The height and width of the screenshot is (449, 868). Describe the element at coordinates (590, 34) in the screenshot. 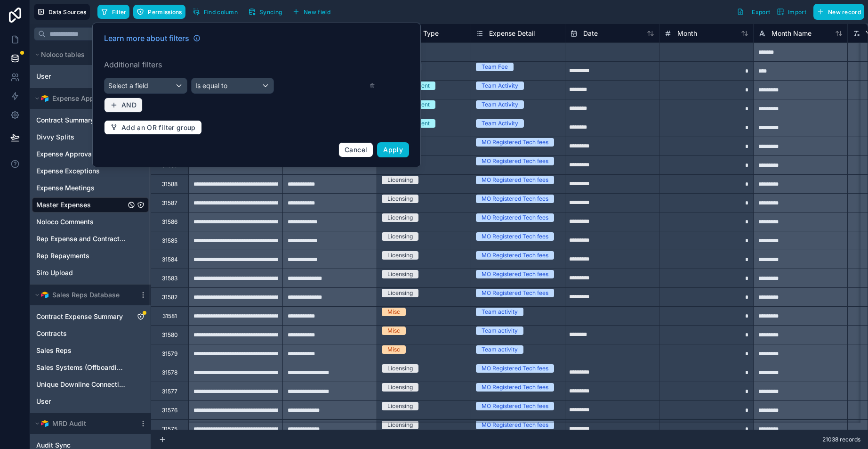

I see `span: Date` at that location.